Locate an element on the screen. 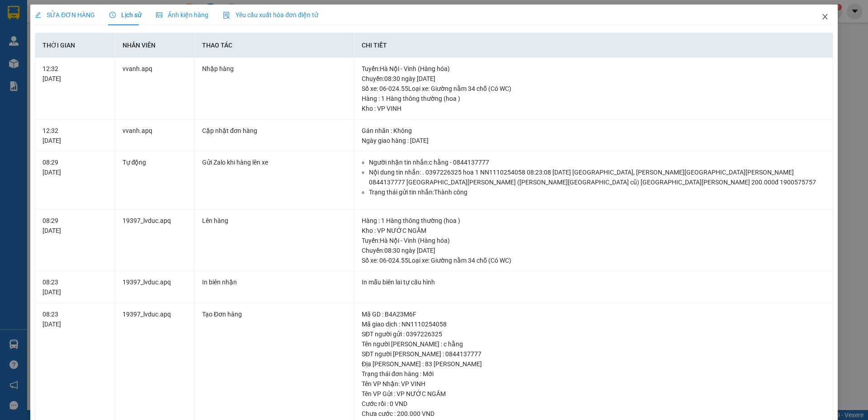  span: clock-circle is located at coordinates (113, 15).